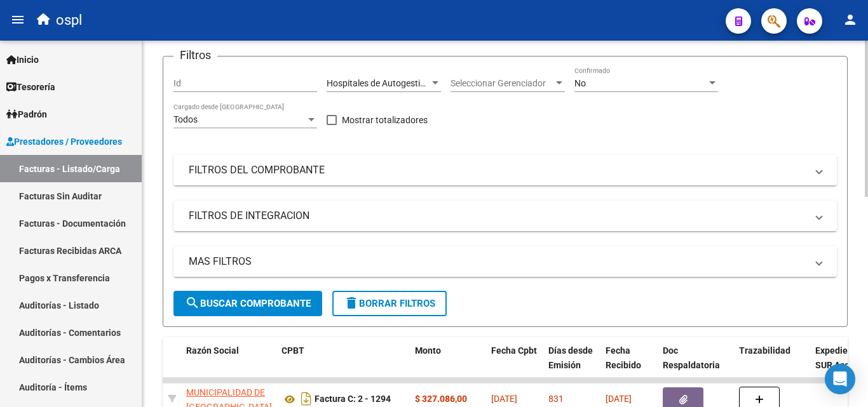 The width and height of the screenshot is (868, 407). I want to click on mat-panel-title: FILTROS DEL COMPROBANTE, so click(498, 170).